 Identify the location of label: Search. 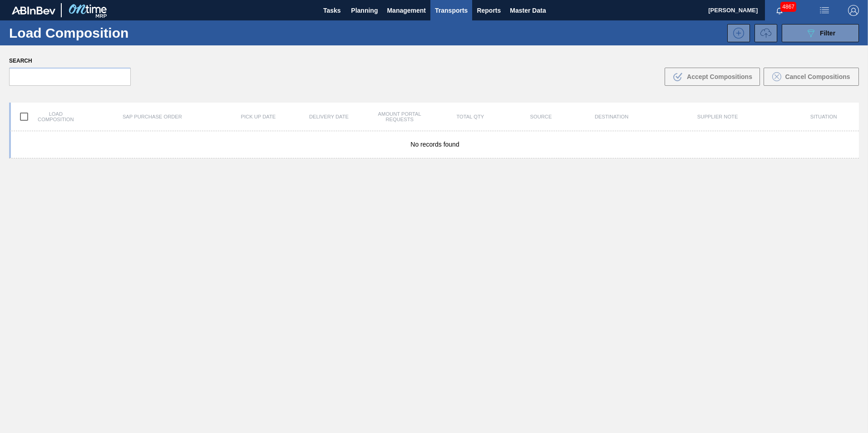
(70, 61).